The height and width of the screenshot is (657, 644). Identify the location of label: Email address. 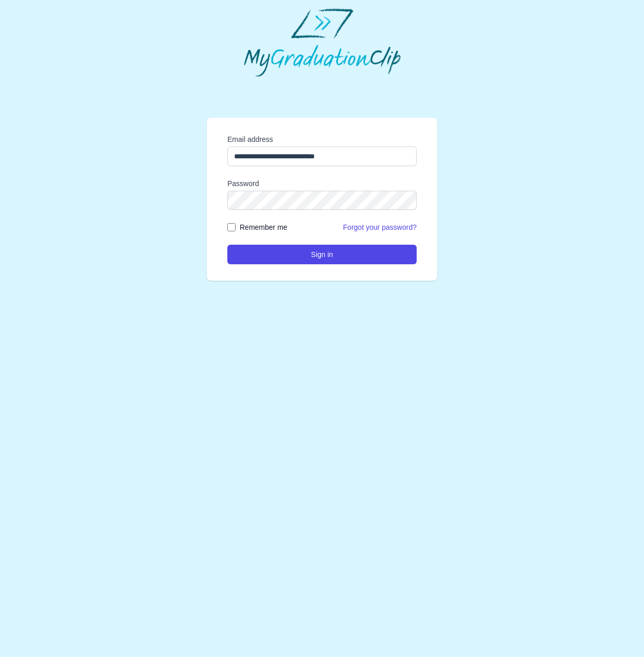
(322, 139).